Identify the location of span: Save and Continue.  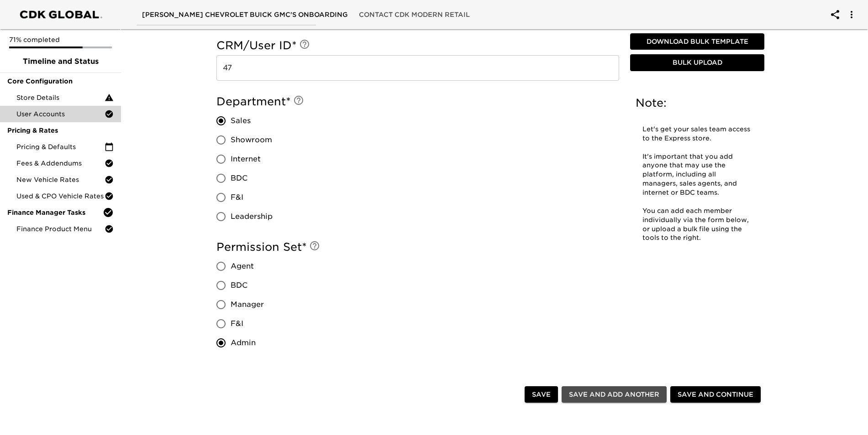
(716, 394).